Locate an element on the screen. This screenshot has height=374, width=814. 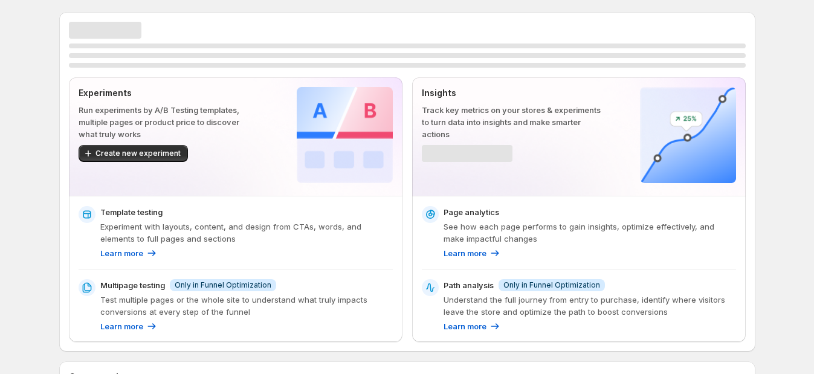
p: Insights is located at coordinates (512, 93).